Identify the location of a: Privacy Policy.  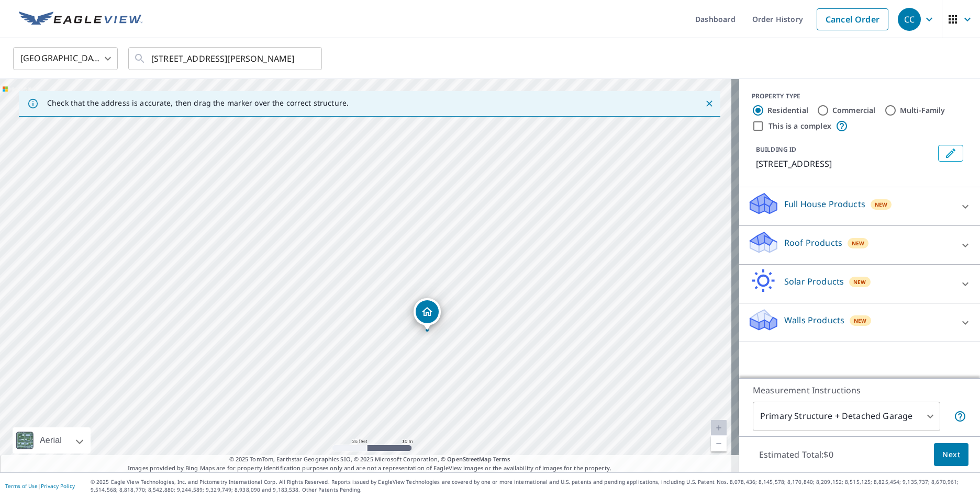
(58, 486).